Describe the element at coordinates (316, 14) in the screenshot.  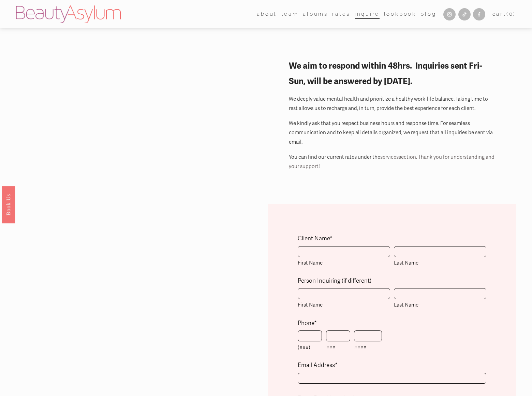
I see `a: albums` at that location.